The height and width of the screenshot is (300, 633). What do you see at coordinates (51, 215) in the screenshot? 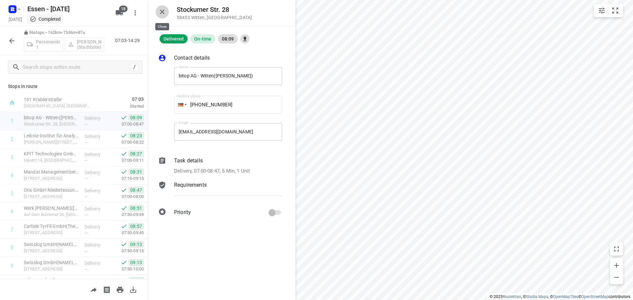
I see `p: Auf dem Brümmer 20, Dortmund` at bounding box center [51, 215].